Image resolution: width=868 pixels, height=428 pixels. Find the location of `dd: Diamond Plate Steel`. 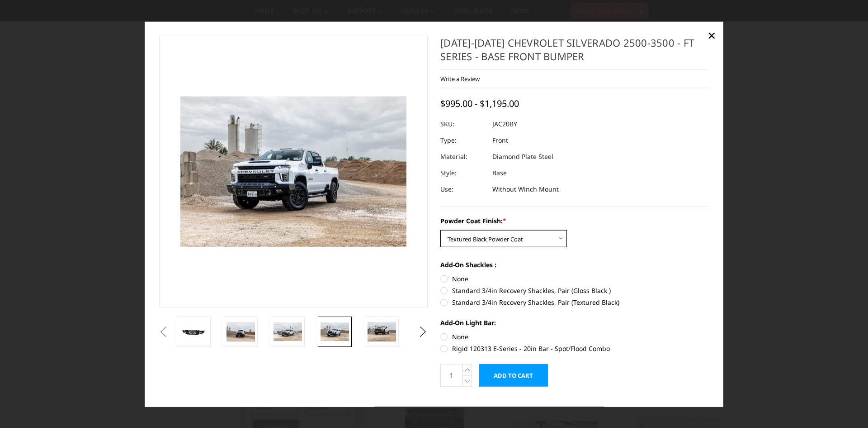

dd: Diamond Plate Steel is located at coordinates (523, 157).